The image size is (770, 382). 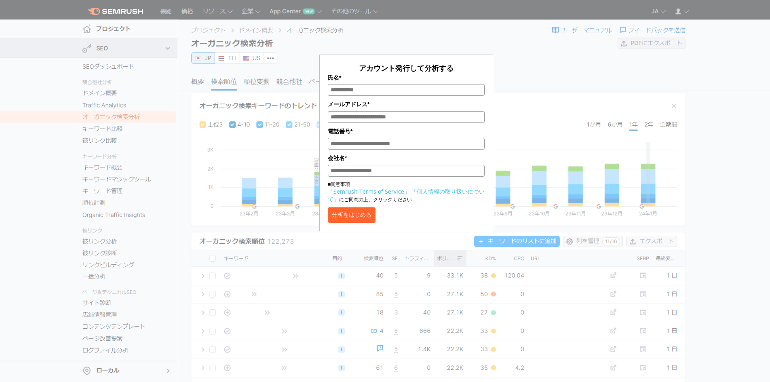 What do you see at coordinates (406, 195) in the screenshot?
I see `a: 「個人情報の取り扱いについて」` at bounding box center [406, 195].